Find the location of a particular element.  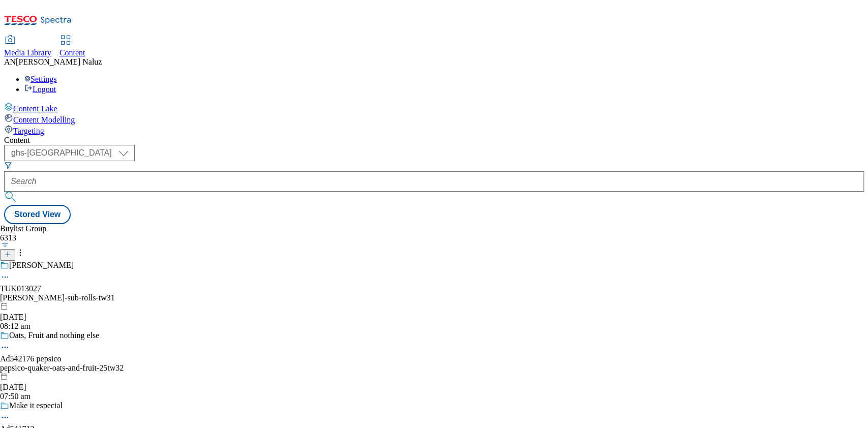

a: Content Modelling is located at coordinates (434, 119).